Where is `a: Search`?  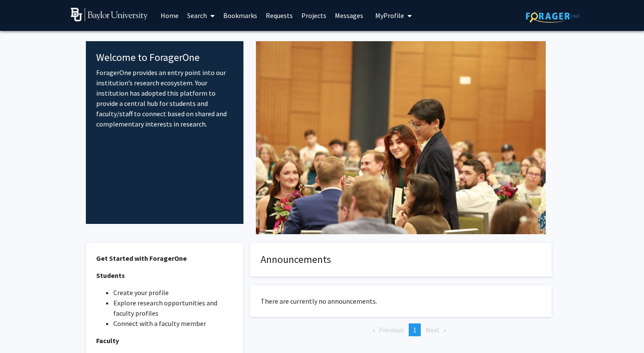 a: Search is located at coordinates (201, 15).